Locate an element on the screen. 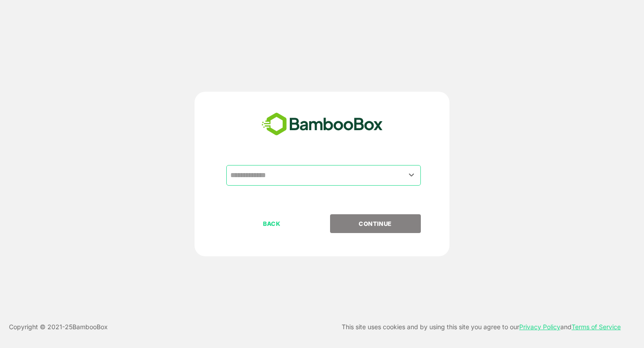  button: BACK is located at coordinates (272, 224).